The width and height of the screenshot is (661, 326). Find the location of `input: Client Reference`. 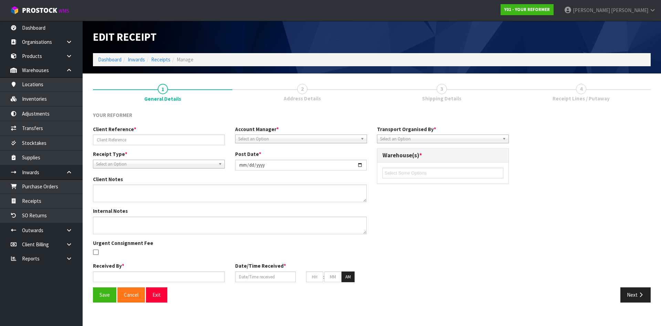

input: Client Reference is located at coordinates (159, 140).